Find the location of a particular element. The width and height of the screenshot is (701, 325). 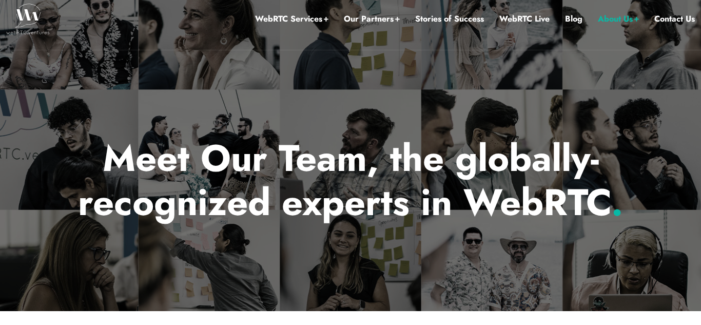

a: Stories of Success is located at coordinates (449, 19).